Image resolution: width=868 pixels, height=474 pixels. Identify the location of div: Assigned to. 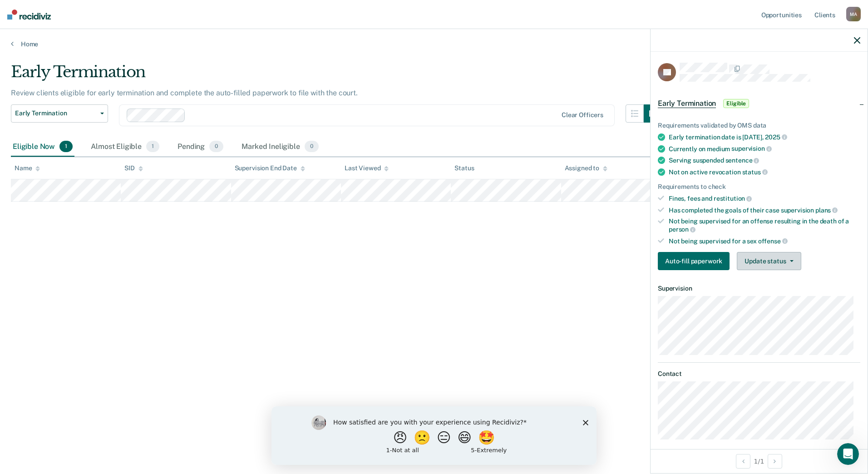
(586, 168).